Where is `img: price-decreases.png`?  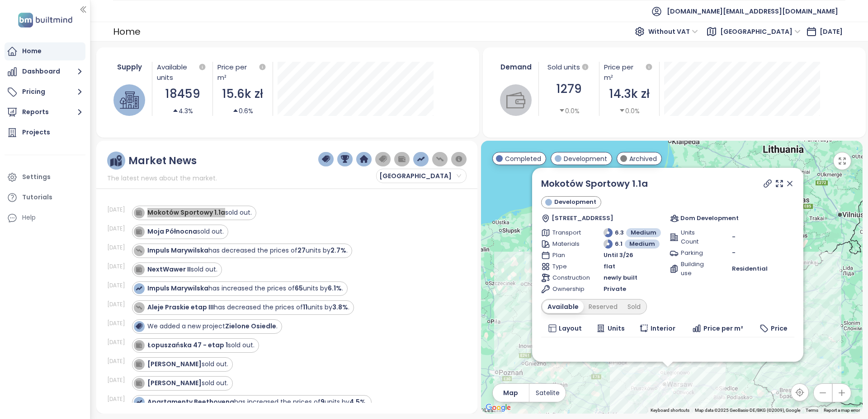
img: price-decreases.png is located at coordinates (440, 159).